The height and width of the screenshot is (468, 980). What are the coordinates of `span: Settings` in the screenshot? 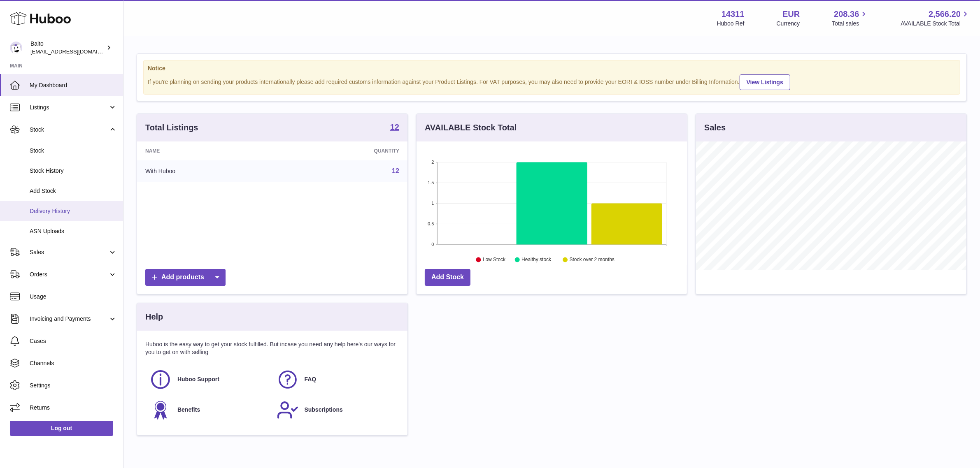 It's located at (73, 385).